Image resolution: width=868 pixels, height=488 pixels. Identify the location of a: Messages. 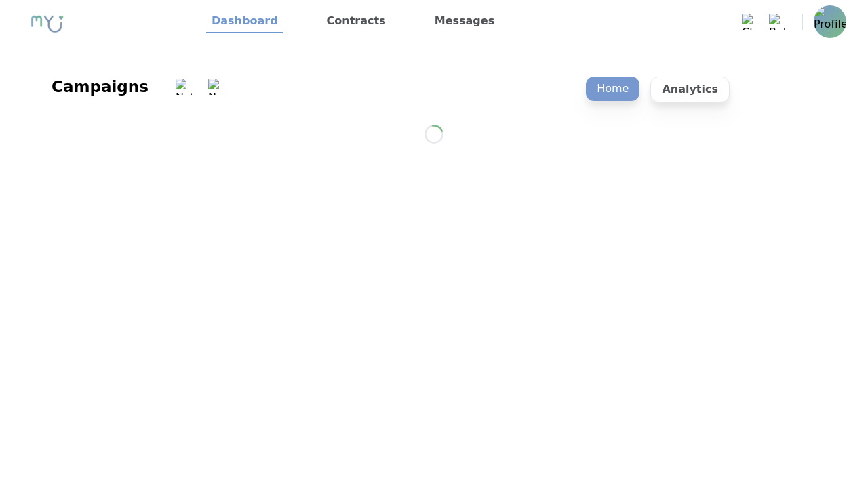
(464, 22).